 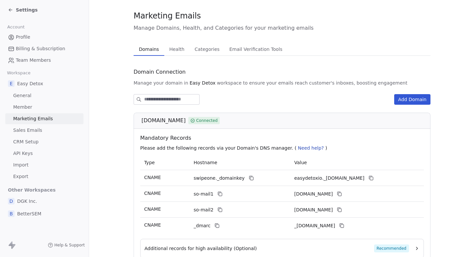 I want to click on span: Manage your domain in, so click(x=161, y=83).